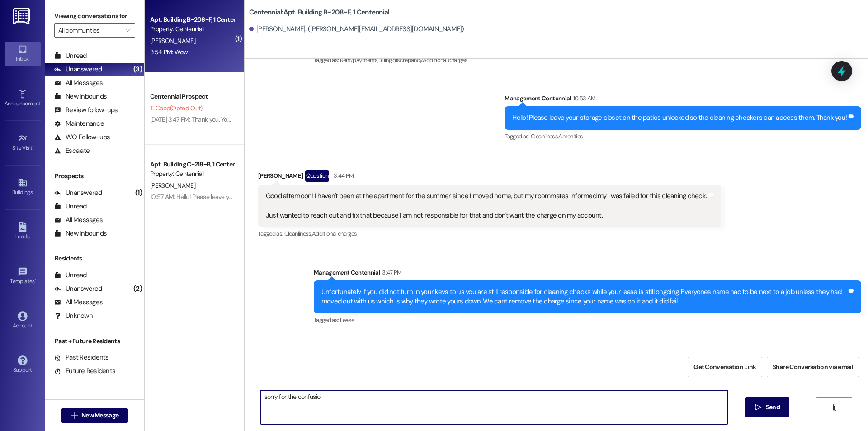 The width and height of the screenshot is (868, 431). I want to click on div: Prospects, so click(95, 175).